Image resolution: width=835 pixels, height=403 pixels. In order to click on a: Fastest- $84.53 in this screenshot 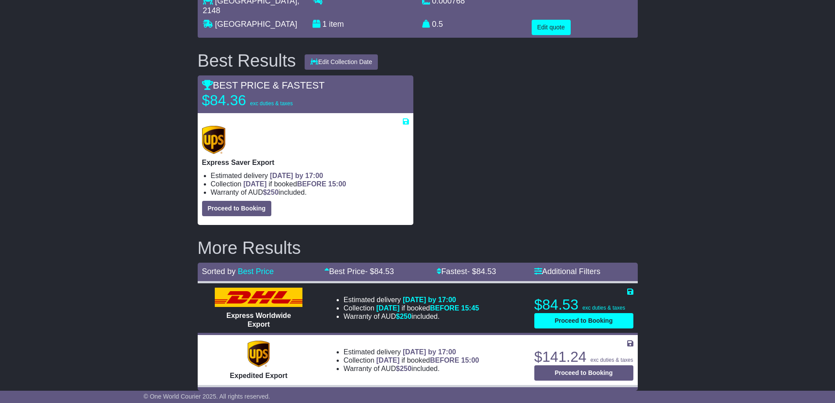, I will do `click(466, 271)`.